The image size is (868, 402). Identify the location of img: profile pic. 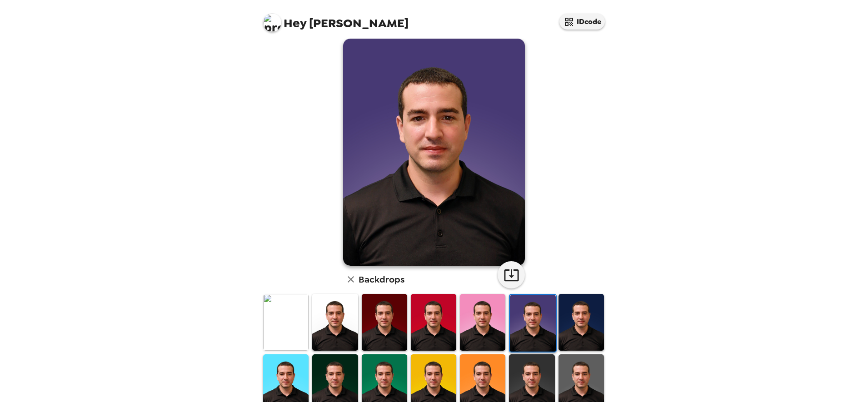
(272, 23).